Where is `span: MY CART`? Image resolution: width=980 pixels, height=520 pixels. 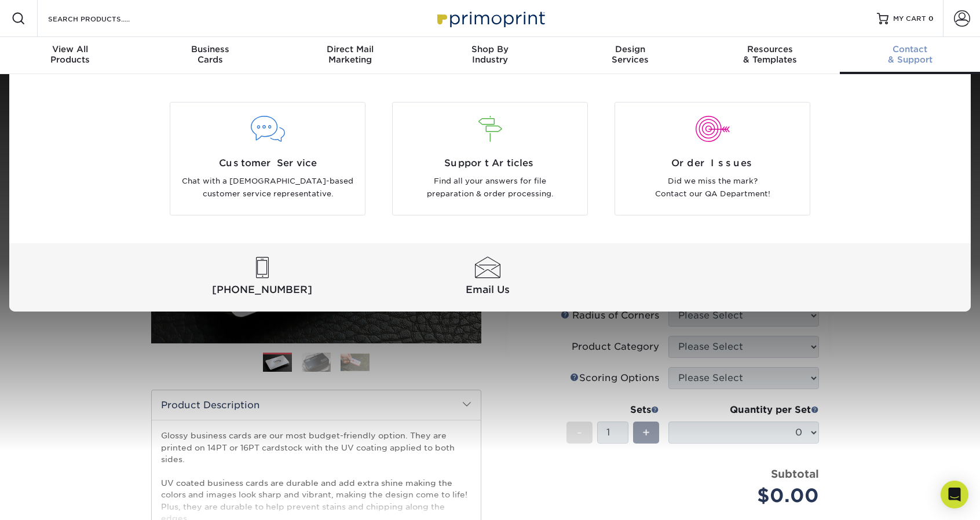 span: MY CART is located at coordinates (909, 19).